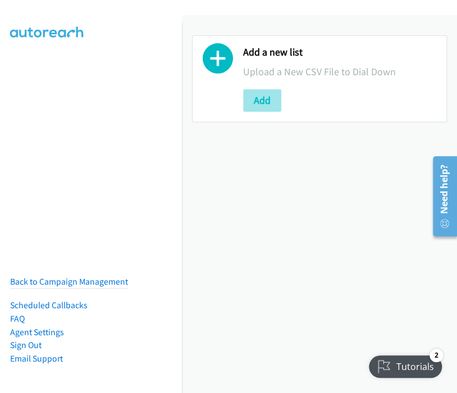  Describe the element at coordinates (49, 305) in the screenshot. I see `a: Scheduled Callbacks` at that location.